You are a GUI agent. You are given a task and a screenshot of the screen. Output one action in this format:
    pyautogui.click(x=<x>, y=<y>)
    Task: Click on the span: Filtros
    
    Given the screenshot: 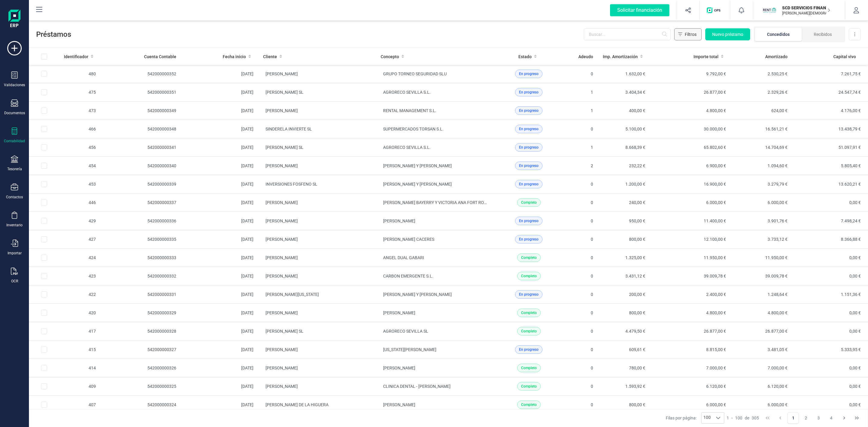 What is the action you would take?
    pyautogui.click(x=690, y=34)
    